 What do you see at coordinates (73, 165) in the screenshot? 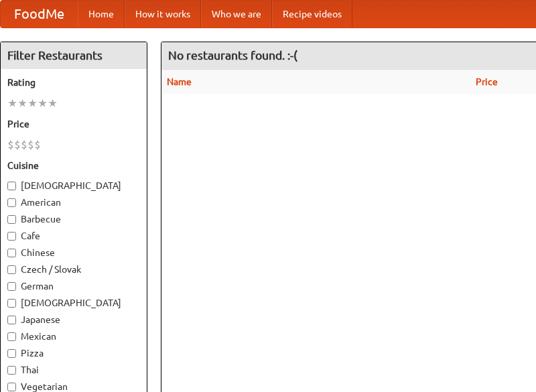
I see `h5: Cuisine` at bounding box center [73, 165].